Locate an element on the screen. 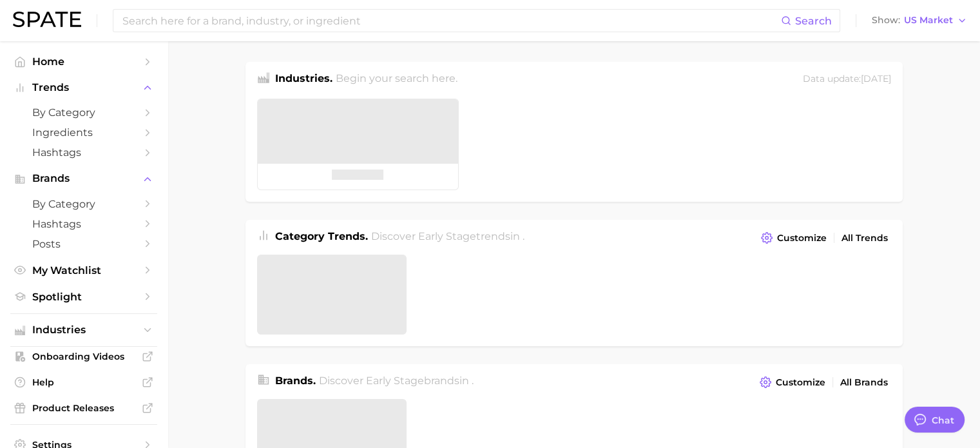 This screenshot has height=448, width=980. input: Search here for a brand, industry, or ingredient is located at coordinates (451, 21).